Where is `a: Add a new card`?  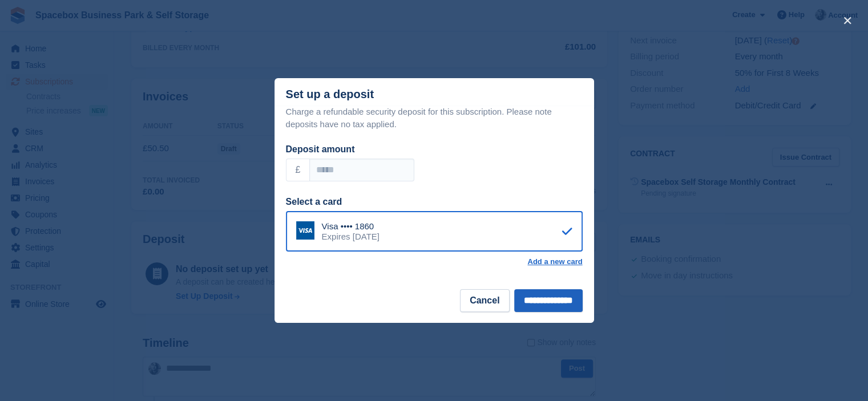 a: Add a new card is located at coordinates (555, 262).